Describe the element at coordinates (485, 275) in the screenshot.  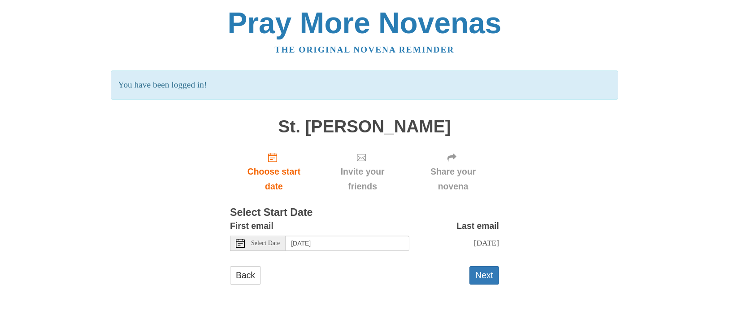
I see `button: Next` at that location.